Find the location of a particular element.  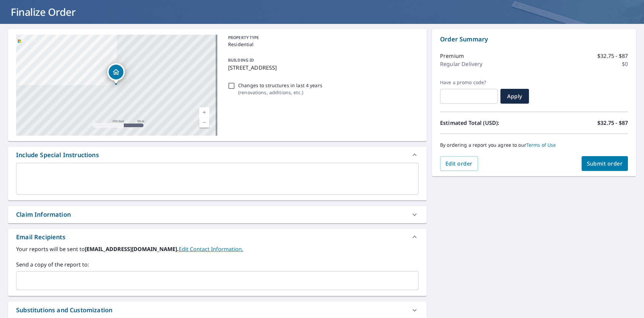

h1: Finalize Order is located at coordinates (322, 12).